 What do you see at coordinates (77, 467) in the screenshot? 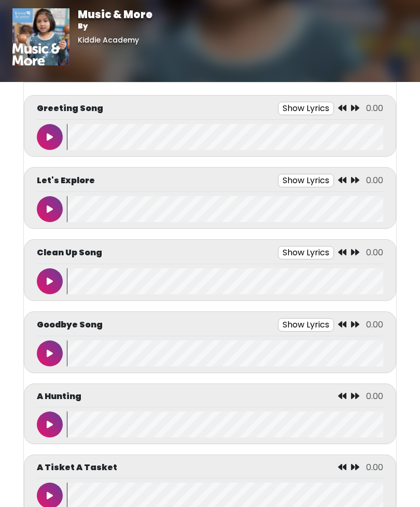
I see `p: A Tisket A Tasket` at bounding box center [77, 467].